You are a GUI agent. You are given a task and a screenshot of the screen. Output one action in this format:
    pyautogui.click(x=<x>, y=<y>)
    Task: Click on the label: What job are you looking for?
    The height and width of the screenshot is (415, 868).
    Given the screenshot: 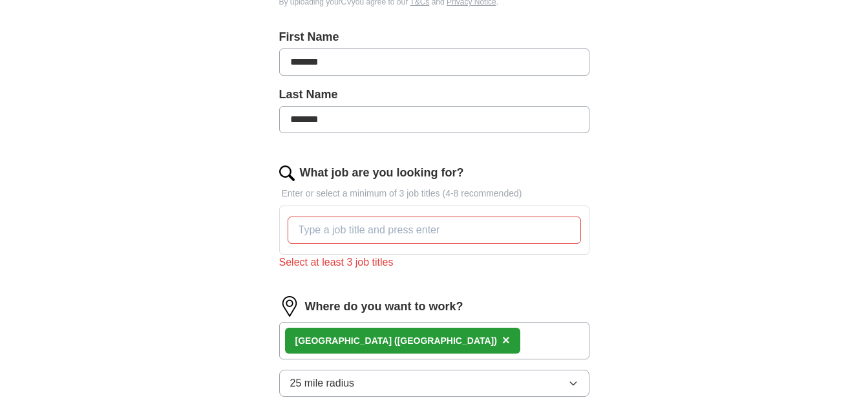 What is the action you would take?
    pyautogui.click(x=382, y=173)
    